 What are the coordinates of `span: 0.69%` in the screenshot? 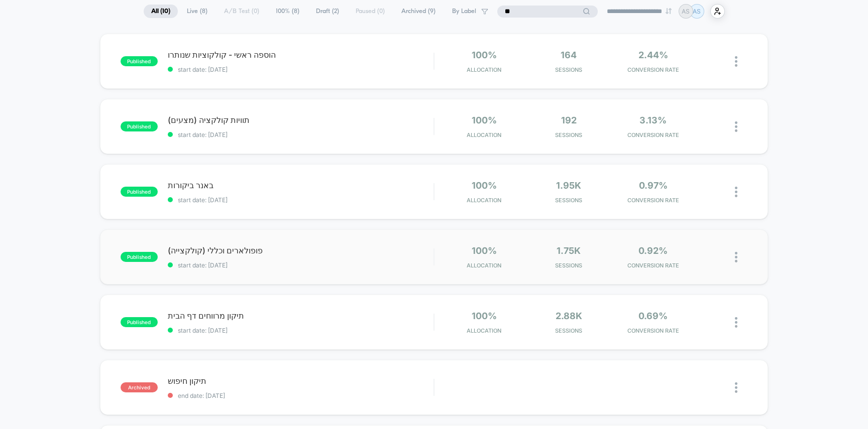 It's located at (652, 316).